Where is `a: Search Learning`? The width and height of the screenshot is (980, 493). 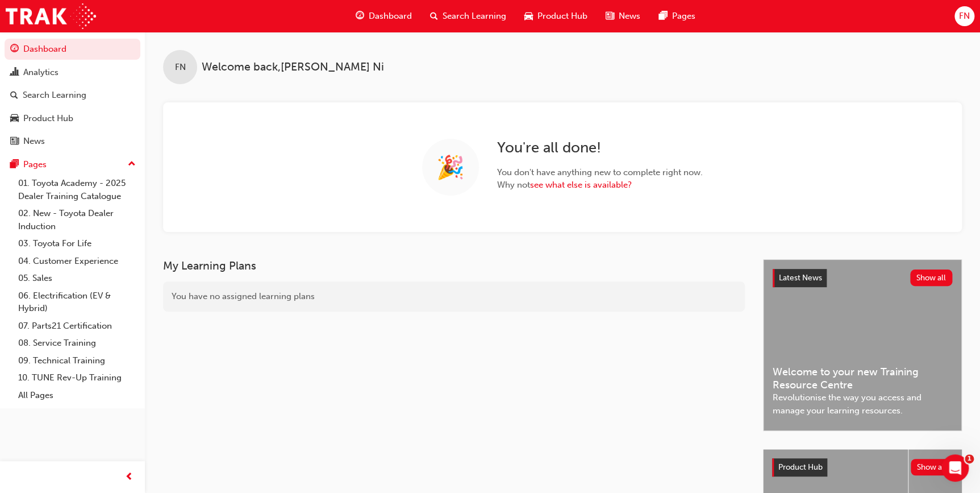 a: Search Learning is located at coordinates (72, 95).